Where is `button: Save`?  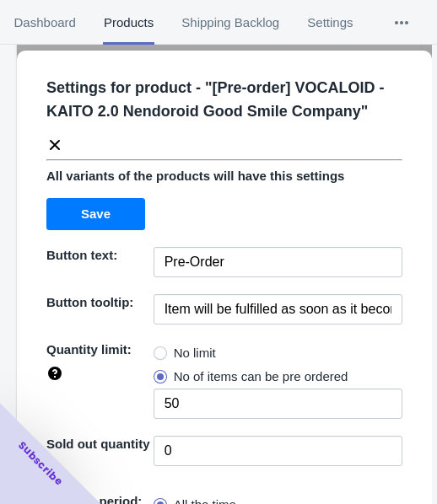
button: Save is located at coordinates (95, 214).